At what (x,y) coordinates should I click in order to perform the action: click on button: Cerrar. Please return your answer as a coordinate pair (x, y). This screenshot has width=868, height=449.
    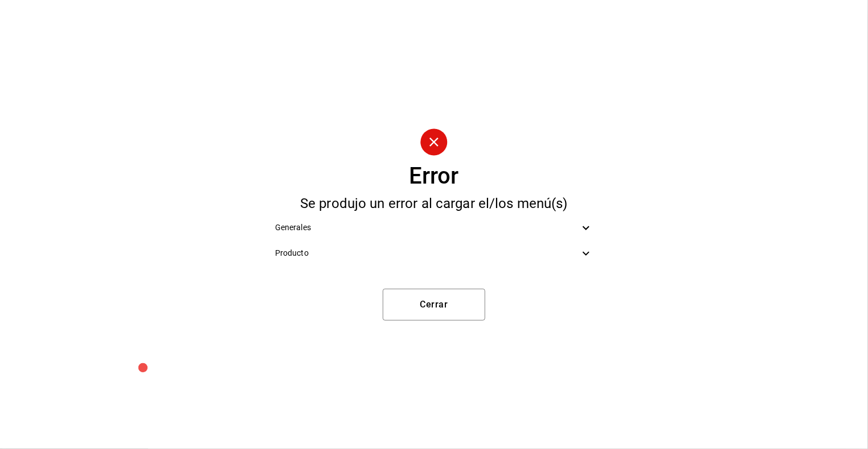
    Looking at the image, I should click on (434, 305).